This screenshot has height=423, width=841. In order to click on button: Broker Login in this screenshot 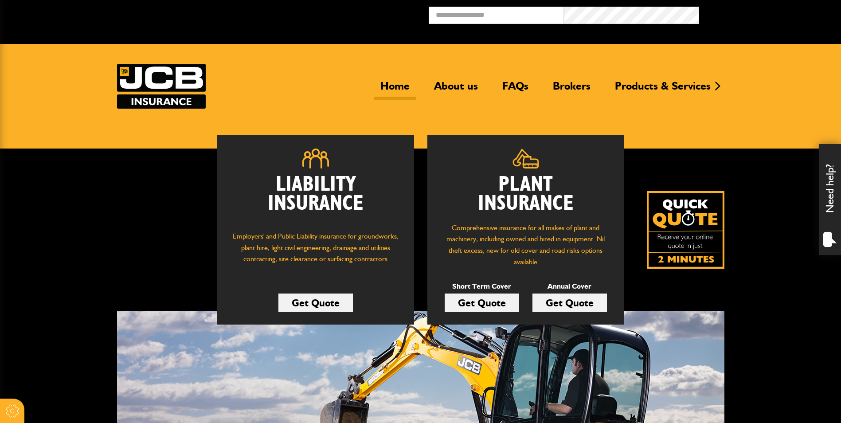, I will do `click(766, 13)`.